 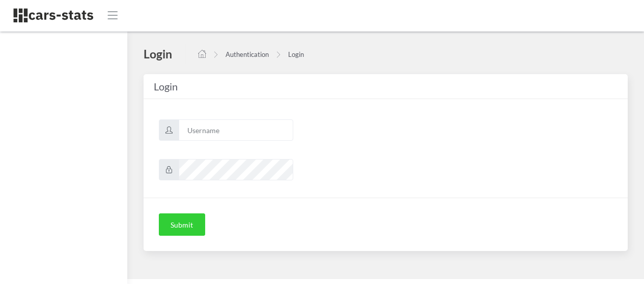 What do you see at coordinates (247, 54) in the screenshot?
I see `a: Authentication` at bounding box center [247, 54].